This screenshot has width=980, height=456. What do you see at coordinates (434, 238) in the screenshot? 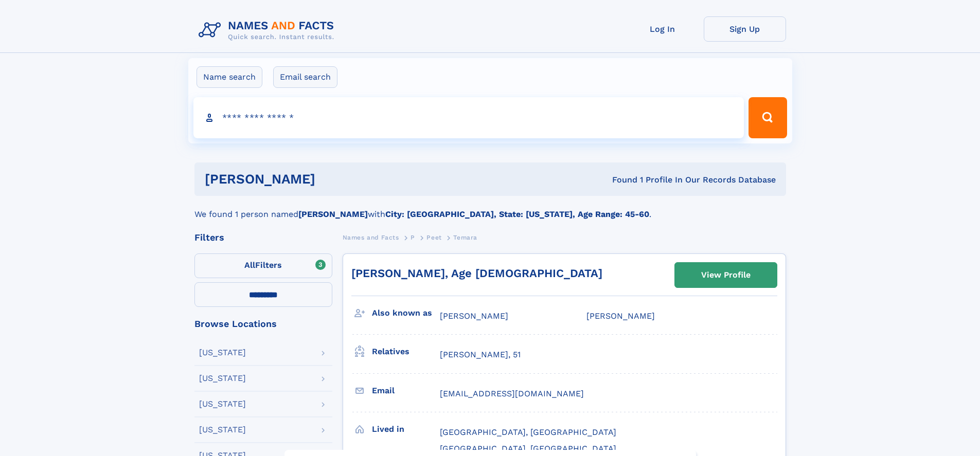
I see `span: Peet` at bounding box center [434, 238].